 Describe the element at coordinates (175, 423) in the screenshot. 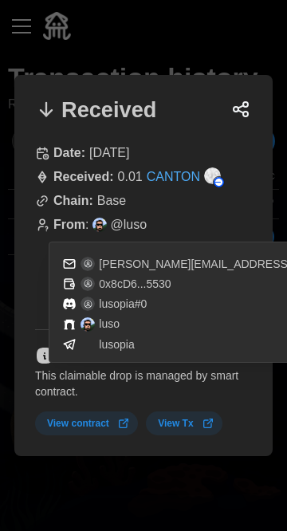

I see `span: View Tx` at that location.